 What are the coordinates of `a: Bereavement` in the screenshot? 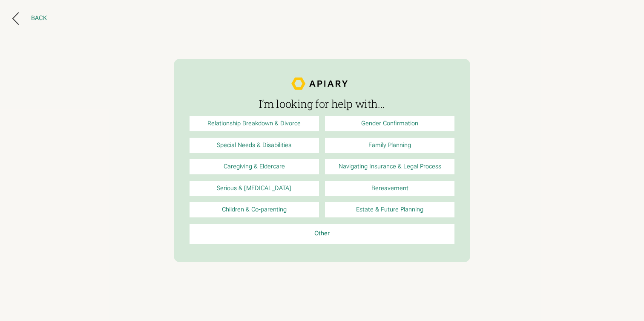 It's located at (390, 188).